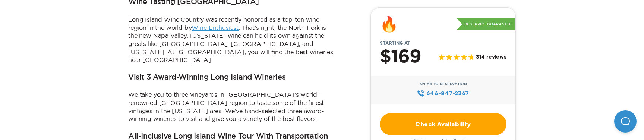 This screenshot has width=644, height=140. Describe the element at coordinates (215, 28) in the screenshot. I see `a: Wine Enthusiast` at that location.